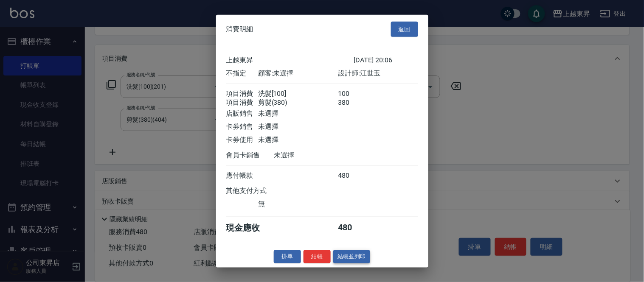 Image resolution: width=644 pixels, height=282 pixels. Describe the element at coordinates (250, 155) in the screenshot. I see `div: 會員卡銷售` at that location.